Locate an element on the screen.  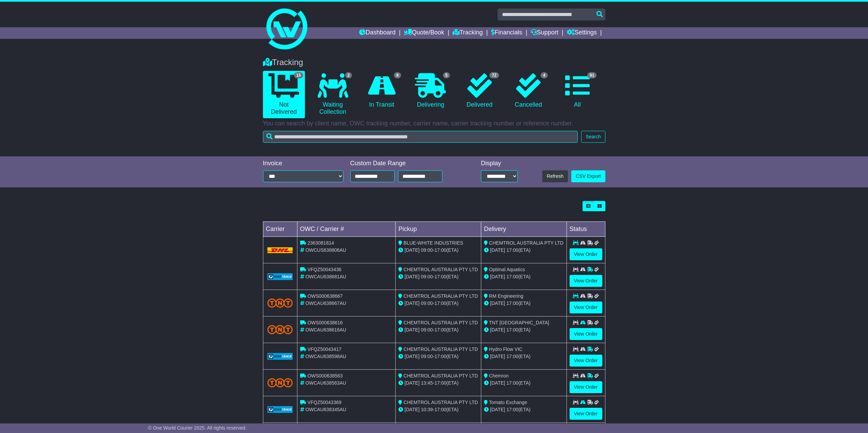
span: 15 is located at coordinates (299, 75).